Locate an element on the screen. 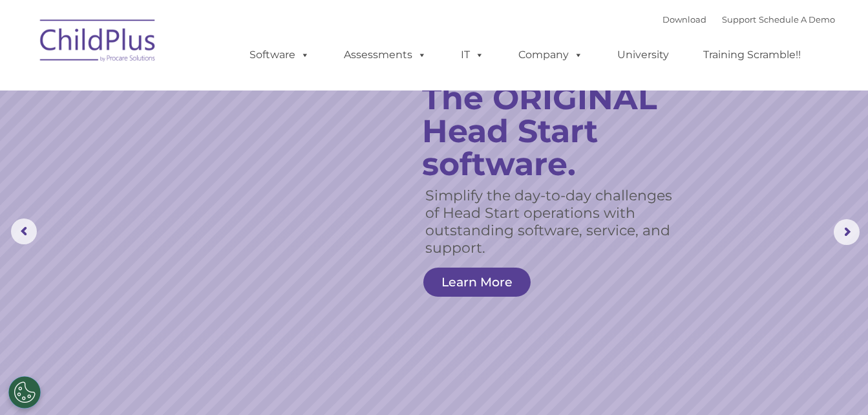  rs-layer: Simplify the day-to-day challenges of Head Start operations with outstanding software, service, a... is located at coordinates (552, 221).